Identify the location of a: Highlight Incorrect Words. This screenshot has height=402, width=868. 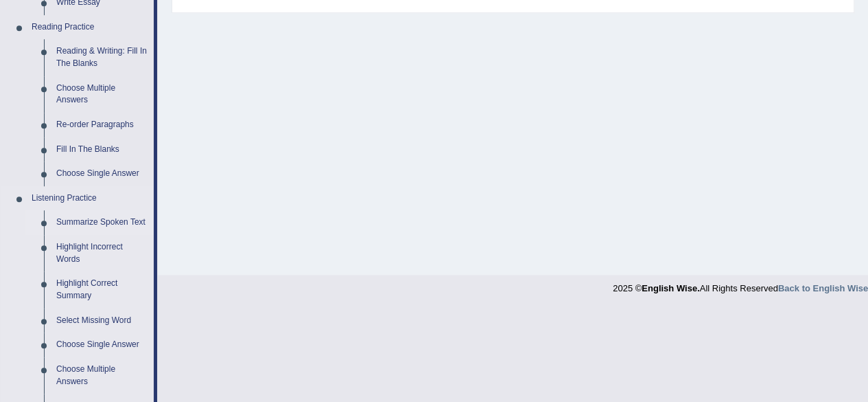
(102, 252).